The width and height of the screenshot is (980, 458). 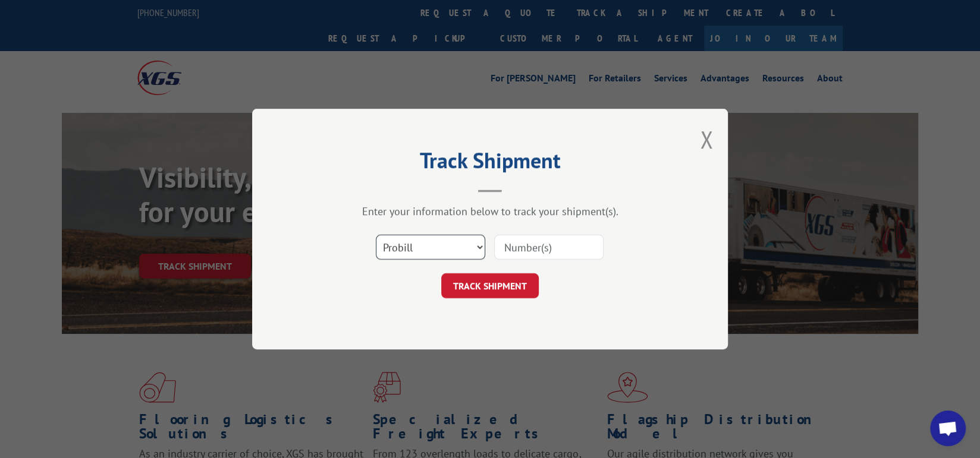 What do you see at coordinates (490, 164) in the screenshot?
I see `h2: Track Shipment` at bounding box center [490, 164].